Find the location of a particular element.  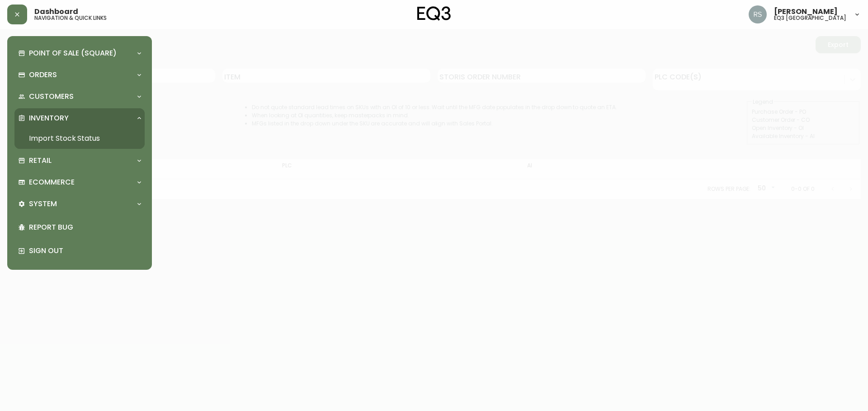

p: Orders is located at coordinates (43, 75).